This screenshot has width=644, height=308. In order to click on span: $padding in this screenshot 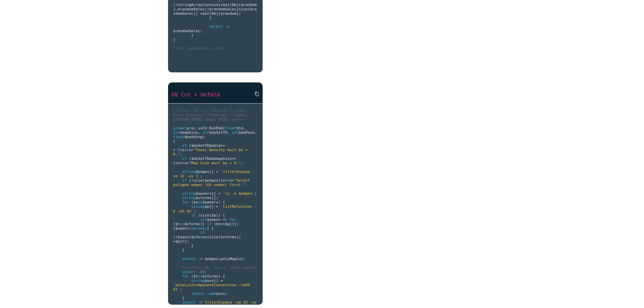, I will do `click(194, 137)`.